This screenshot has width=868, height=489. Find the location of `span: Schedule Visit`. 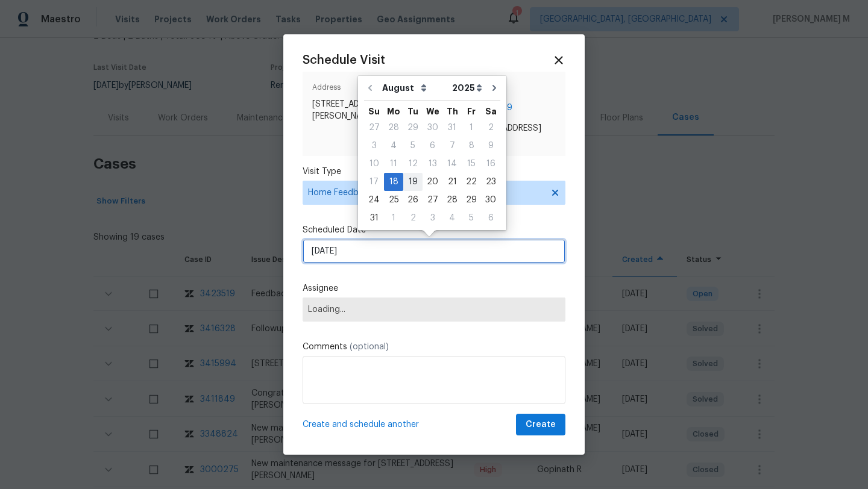

span: Schedule Visit is located at coordinates (343, 60).